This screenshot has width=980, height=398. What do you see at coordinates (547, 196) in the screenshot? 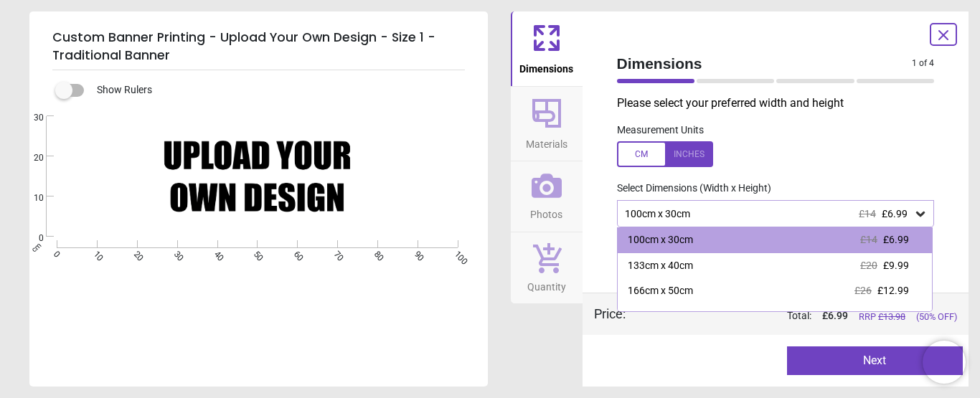
I see `button: Photos` at bounding box center [547, 196].